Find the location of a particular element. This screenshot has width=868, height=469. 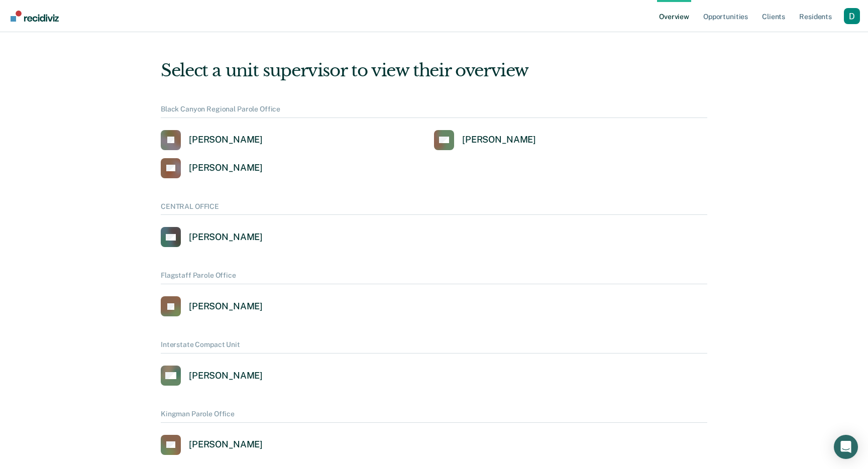

button: Profile dropdown button is located at coordinates (852, 16).